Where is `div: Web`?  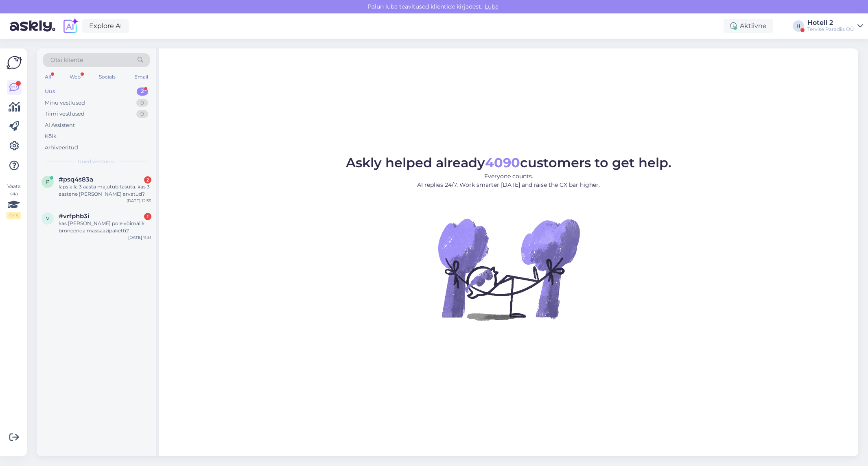
div: Web is located at coordinates (75, 77).